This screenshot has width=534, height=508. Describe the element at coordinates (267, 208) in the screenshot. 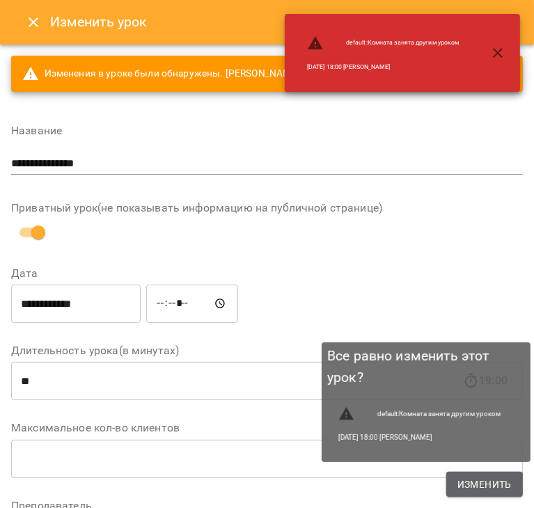

I see `label: Приватный урок(не показывать информацию на публичной странице)` at that location.